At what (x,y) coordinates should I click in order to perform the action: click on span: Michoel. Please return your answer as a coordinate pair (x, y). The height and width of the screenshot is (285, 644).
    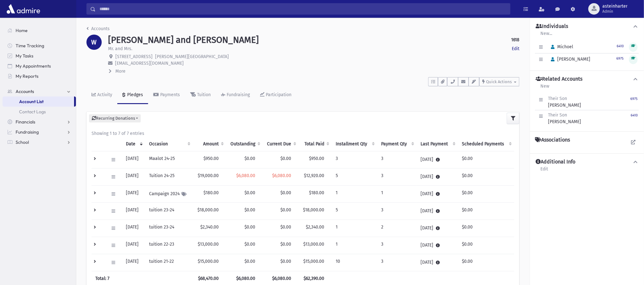
    Looking at the image, I should click on (560, 46).